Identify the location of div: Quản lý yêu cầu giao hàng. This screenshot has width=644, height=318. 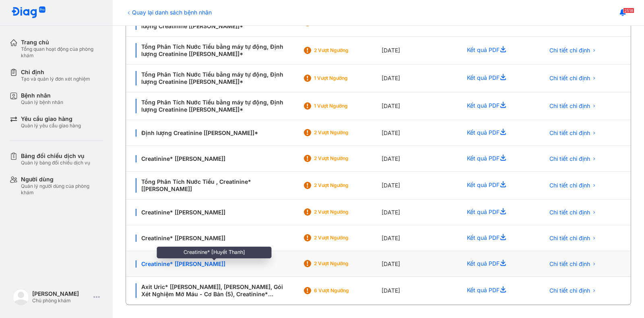
(51, 126).